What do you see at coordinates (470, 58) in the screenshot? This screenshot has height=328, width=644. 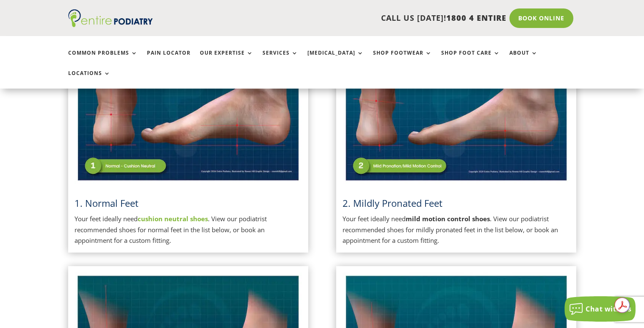 I see `a: Shop Foot Care` at bounding box center [470, 58].